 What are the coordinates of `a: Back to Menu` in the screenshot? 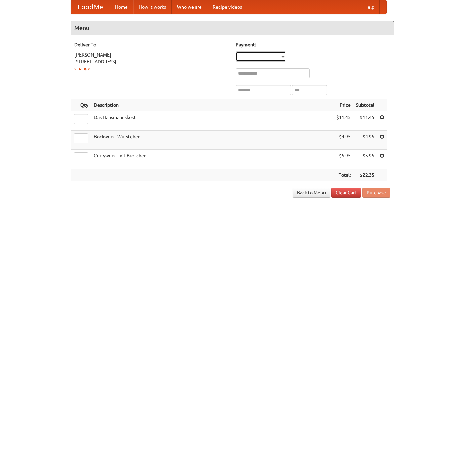 It's located at (312, 193).